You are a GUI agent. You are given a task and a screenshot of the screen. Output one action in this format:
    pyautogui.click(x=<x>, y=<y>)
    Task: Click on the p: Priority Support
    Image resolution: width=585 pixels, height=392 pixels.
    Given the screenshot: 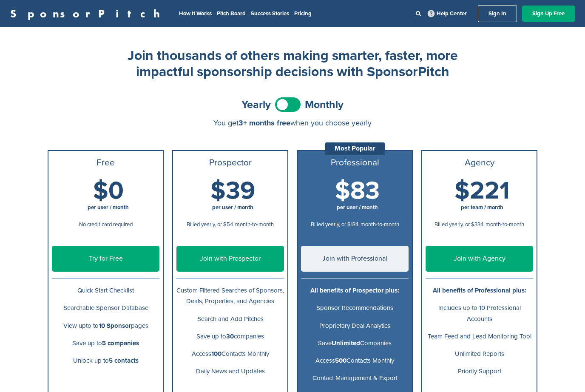 What is the action you would take?
    pyautogui.click(x=479, y=371)
    